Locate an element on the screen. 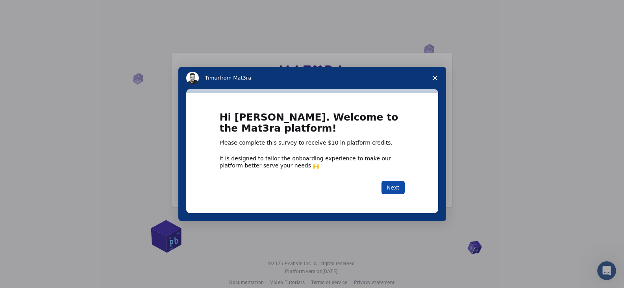 This screenshot has width=624, height=288. img: Profile image for Timur is located at coordinates (193, 78).